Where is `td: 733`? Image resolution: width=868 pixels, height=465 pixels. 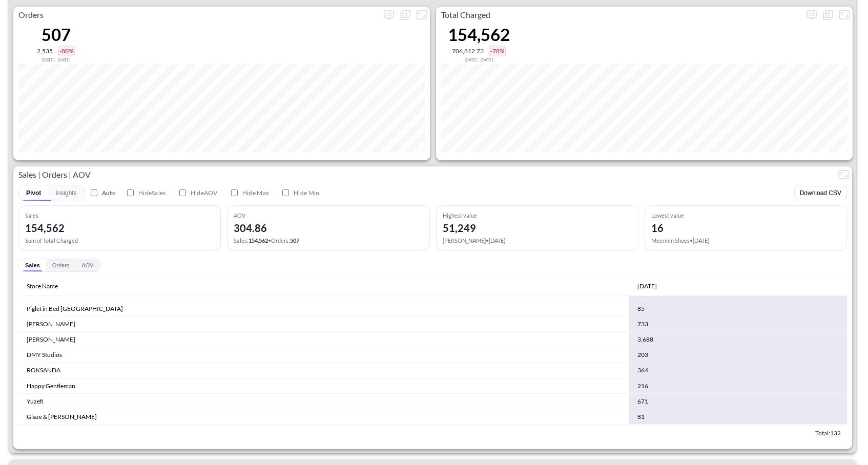
td: 733 is located at coordinates (738, 324).